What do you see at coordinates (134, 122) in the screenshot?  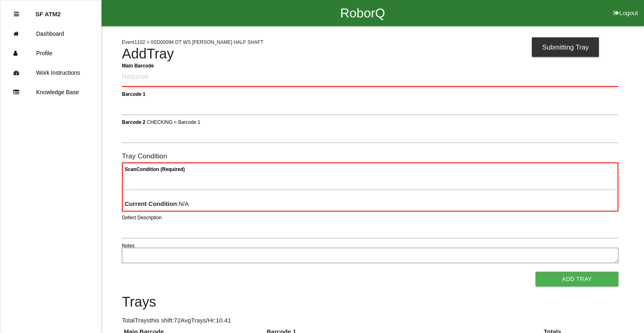 I see `b: Barcode 2` at bounding box center [134, 122].